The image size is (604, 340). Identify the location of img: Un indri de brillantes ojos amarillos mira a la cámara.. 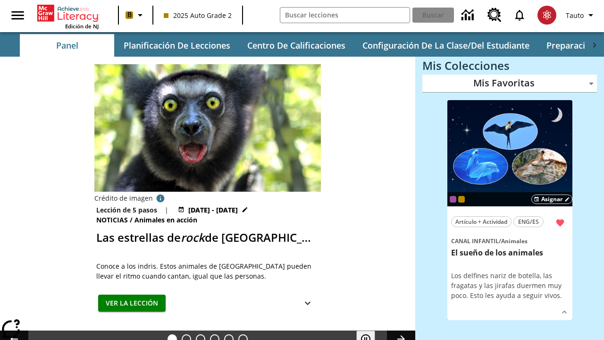
(208, 128).